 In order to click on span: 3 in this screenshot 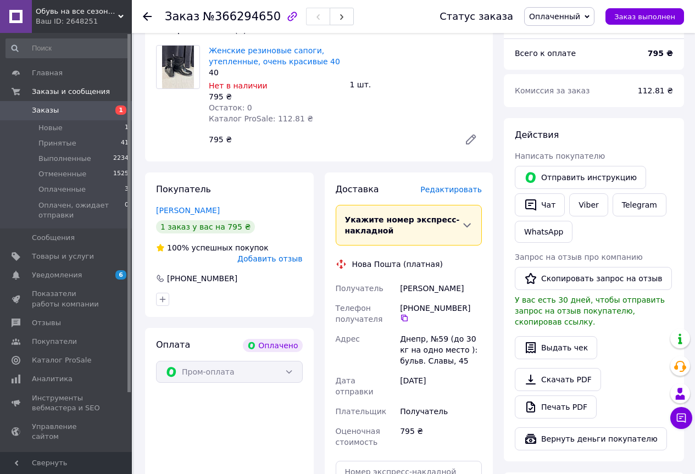, I will do `click(126, 190)`.